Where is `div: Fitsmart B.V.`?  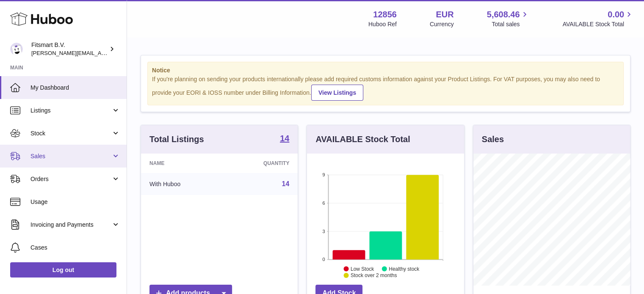 div: Fitsmart B.V. is located at coordinates (69, 49).